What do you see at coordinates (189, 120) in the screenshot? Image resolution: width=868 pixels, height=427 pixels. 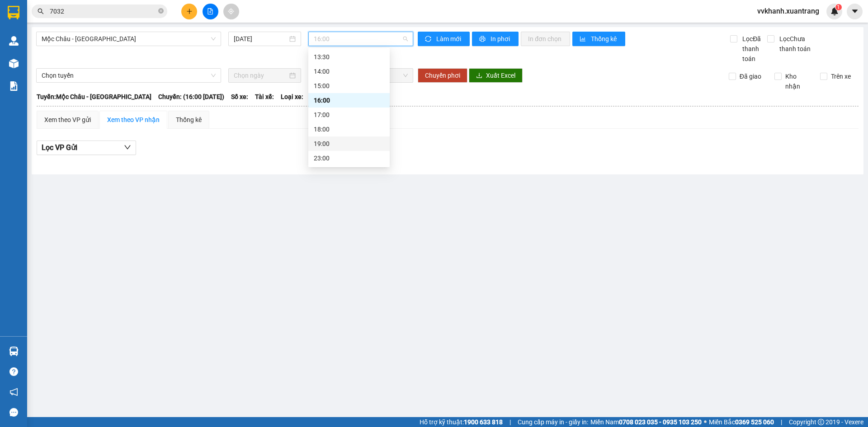 I see `div: Thống kê` at bounding box center [189, 120].